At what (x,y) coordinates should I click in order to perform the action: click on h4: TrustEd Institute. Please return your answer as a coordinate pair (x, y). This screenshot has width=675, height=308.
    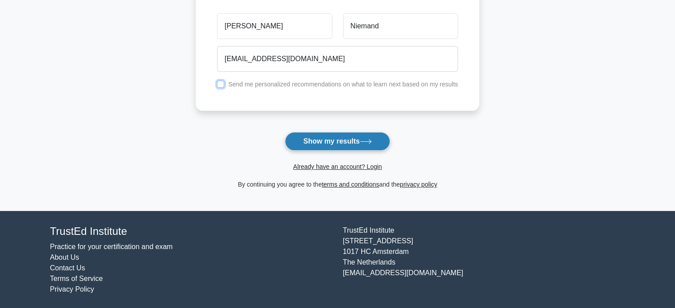
    Looking at the image, I should click on (191, 232).